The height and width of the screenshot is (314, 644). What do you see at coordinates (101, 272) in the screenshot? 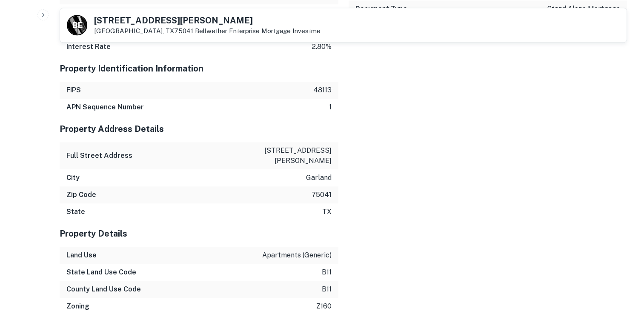
I see `h6: State Land Use Code` at bounding box center [101, 272].